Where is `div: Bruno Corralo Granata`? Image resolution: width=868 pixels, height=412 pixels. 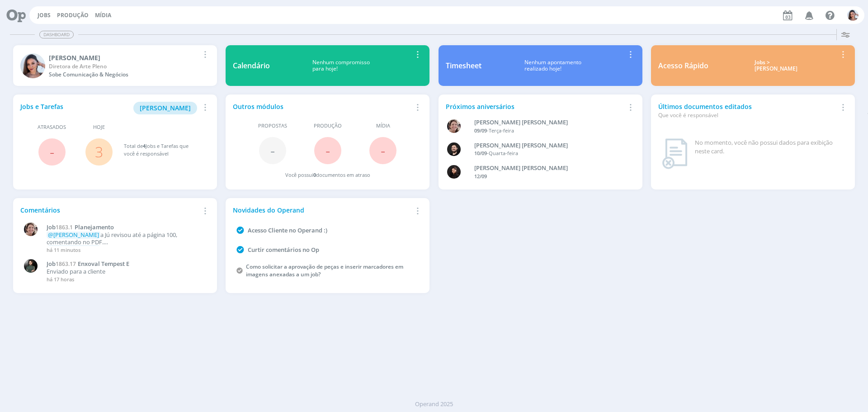
div: Bruno Corralo Granata is located at coordinates (547, 146).